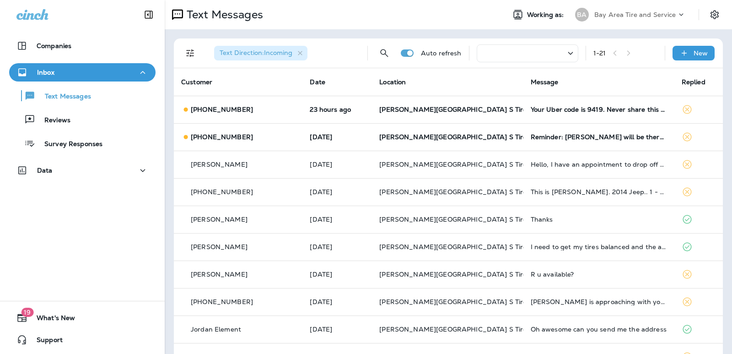 This screenshot has width=732, height=354. Describe the element at coordinates (384, 53) in the screenshot. I see `button: Search Messages` at that location.